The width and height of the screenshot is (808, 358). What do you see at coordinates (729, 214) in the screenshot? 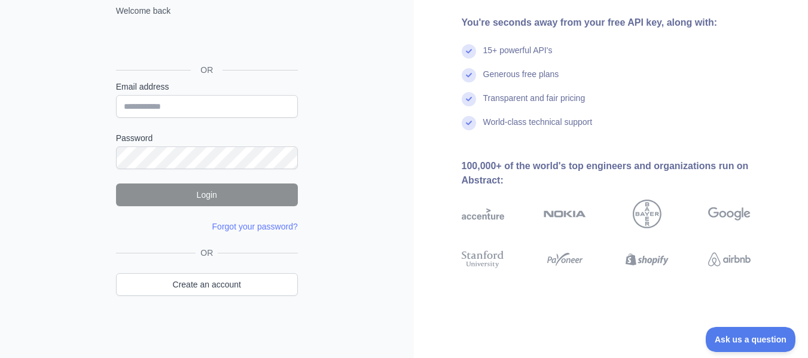
I see `img: google` at bounding box center [729, 214].